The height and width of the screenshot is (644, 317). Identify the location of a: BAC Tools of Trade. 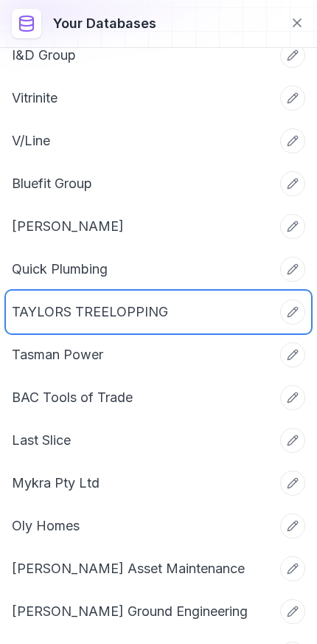
(141, 398).